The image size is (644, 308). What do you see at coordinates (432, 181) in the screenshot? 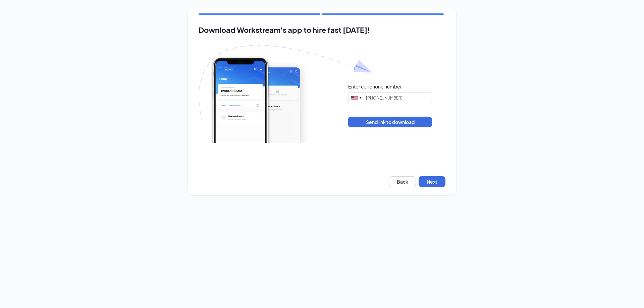
I see `button: Next` at bounding box center [432, 181].